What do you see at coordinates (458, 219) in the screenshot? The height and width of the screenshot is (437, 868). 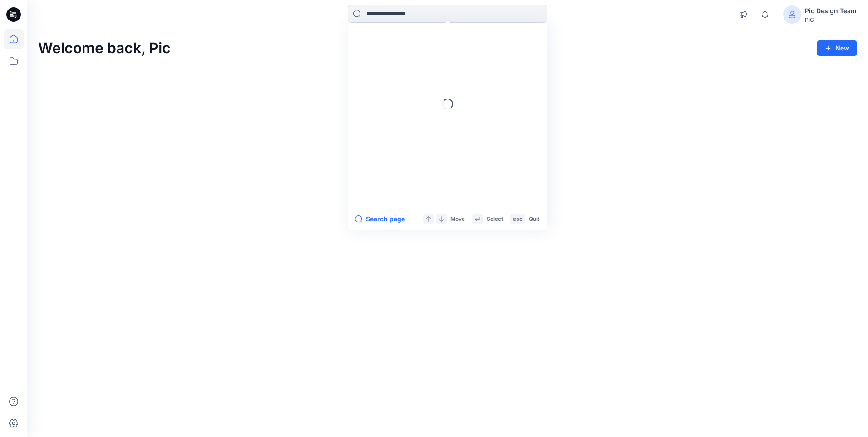 I see `p: Move` at bounding box center [458, 219].